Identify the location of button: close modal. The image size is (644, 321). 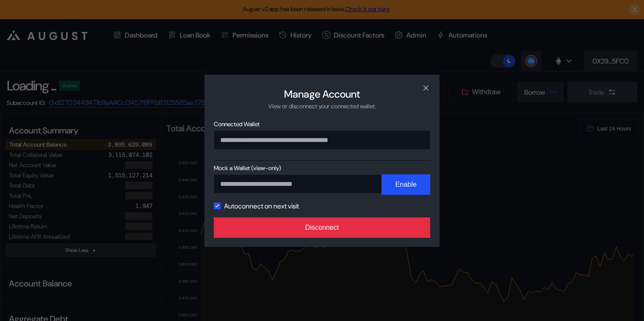
(426, 88).